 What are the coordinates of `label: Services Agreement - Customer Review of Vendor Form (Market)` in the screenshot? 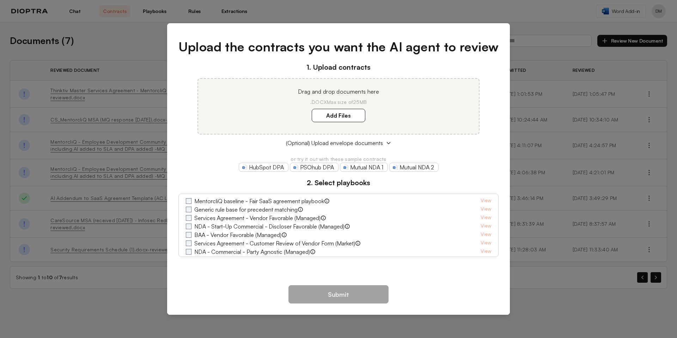 It's located at (275, 244).